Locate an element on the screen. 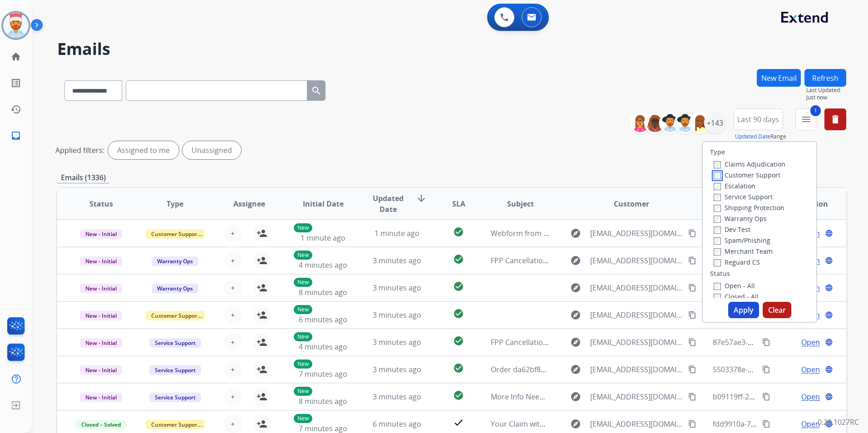 The image size is (868, 433). span: b09119ff-2e87-421d-befe-b9fac4213cd6 is located at coordinates (780, 397).